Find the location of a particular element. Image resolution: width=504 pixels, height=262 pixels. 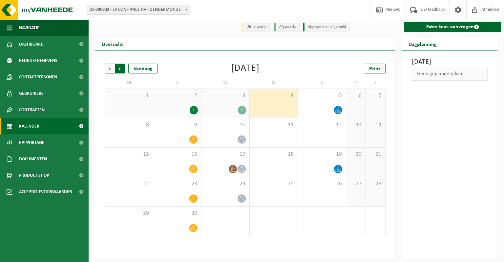

span: 01-090903 - LA CONFIANCE NV - DENDERMONDE is located at coordinates (138, 10).